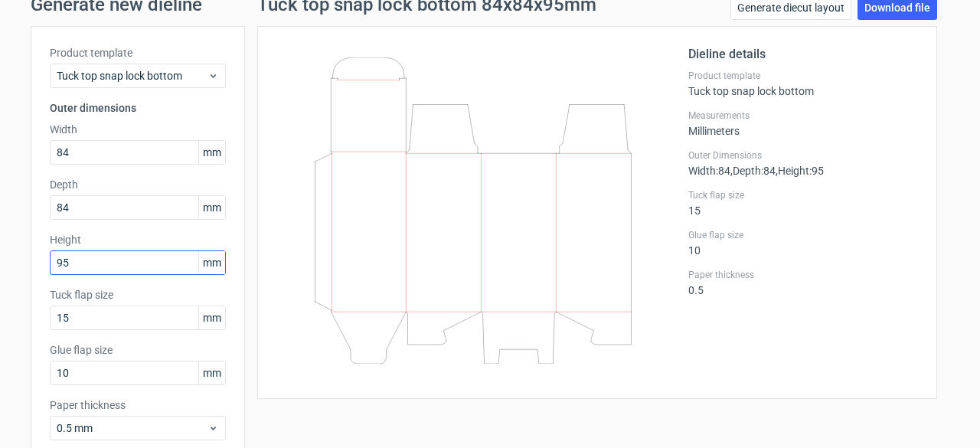 Image resolution: width=980 pixels, height=448 pixels. Describe the element at coordinates (131, 427) in the screenshot. I see `span: 0.5 mm` at that location.